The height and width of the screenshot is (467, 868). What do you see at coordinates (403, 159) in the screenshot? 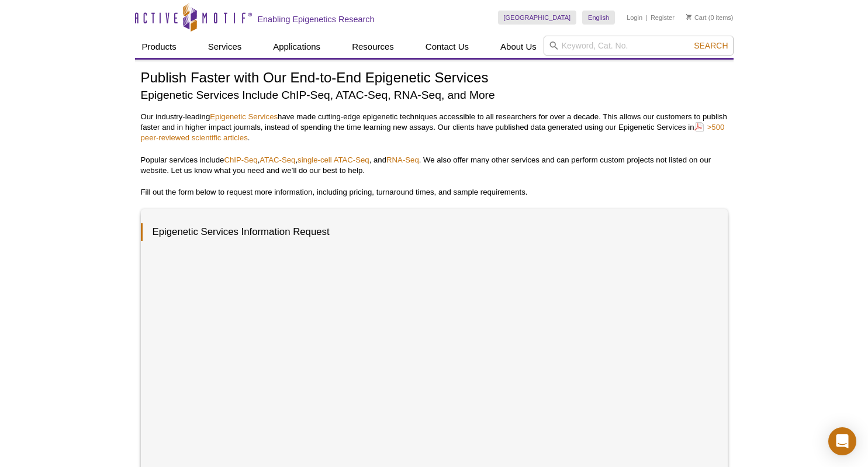
I see `a: RNA-Seq` at bounding box center [403, 159].